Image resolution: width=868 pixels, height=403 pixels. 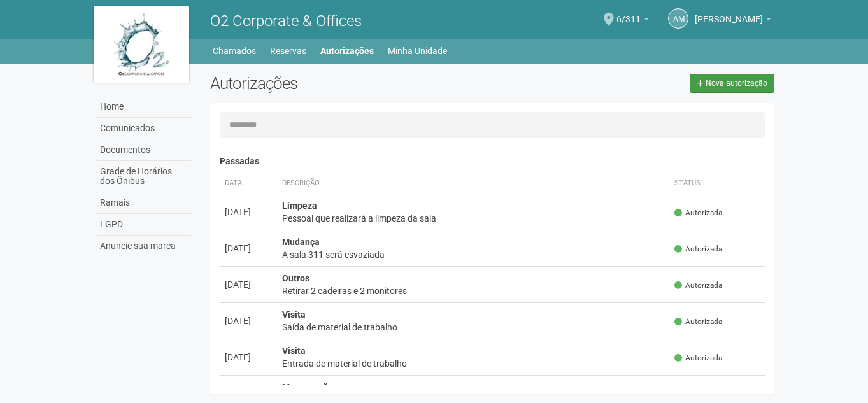 What do you see at coordinates (300, 206) in the screenshot?
I see `strong: Limpeza` at bounding box center [300, 206].